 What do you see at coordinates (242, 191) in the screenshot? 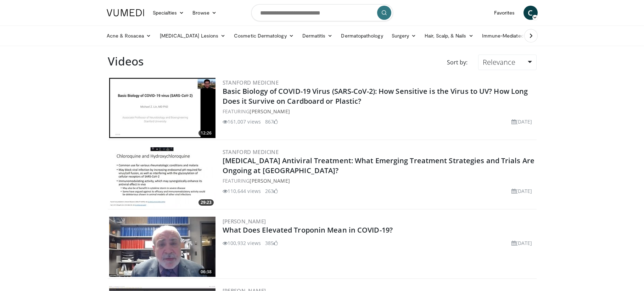
I see `li: 110,644 views` at bounding box center [242, 191].